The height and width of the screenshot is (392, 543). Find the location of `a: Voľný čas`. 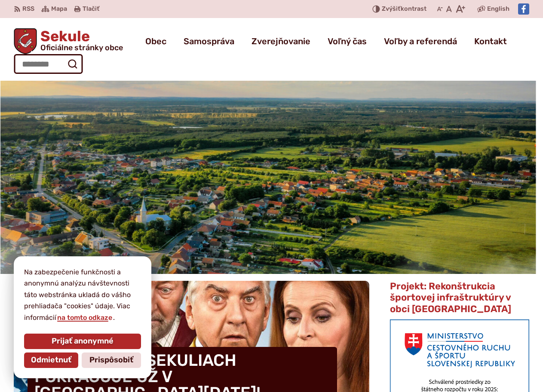

a: Voľný čas is located at coordinates (347, 41).